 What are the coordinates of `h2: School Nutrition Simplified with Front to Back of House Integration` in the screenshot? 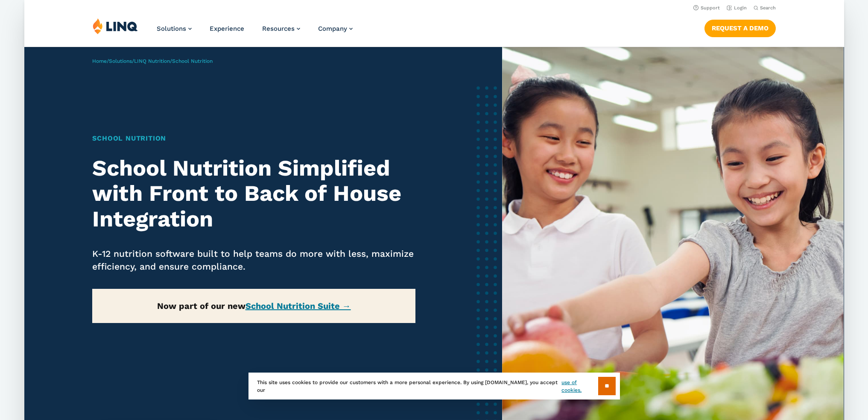 It's located at (254, 193).